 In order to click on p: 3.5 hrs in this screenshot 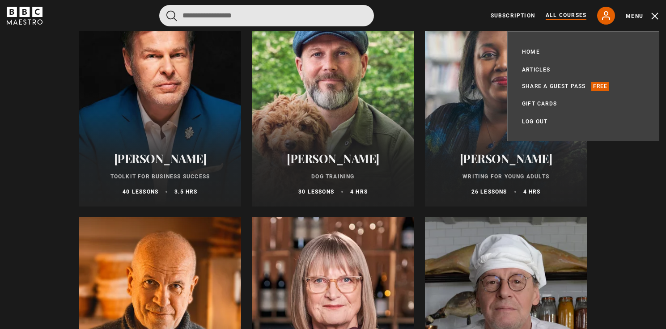, I will do `click(186, 192)`.